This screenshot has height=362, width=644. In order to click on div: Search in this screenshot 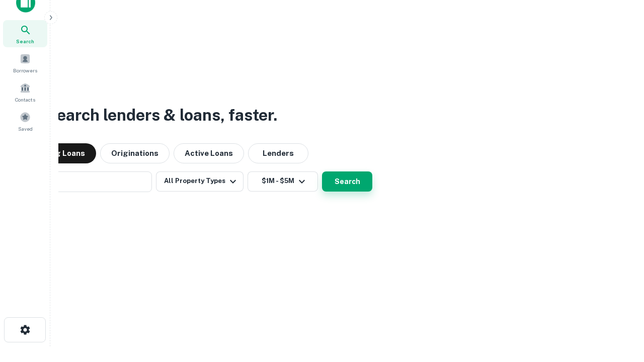, I will do `click(25, 33)`.